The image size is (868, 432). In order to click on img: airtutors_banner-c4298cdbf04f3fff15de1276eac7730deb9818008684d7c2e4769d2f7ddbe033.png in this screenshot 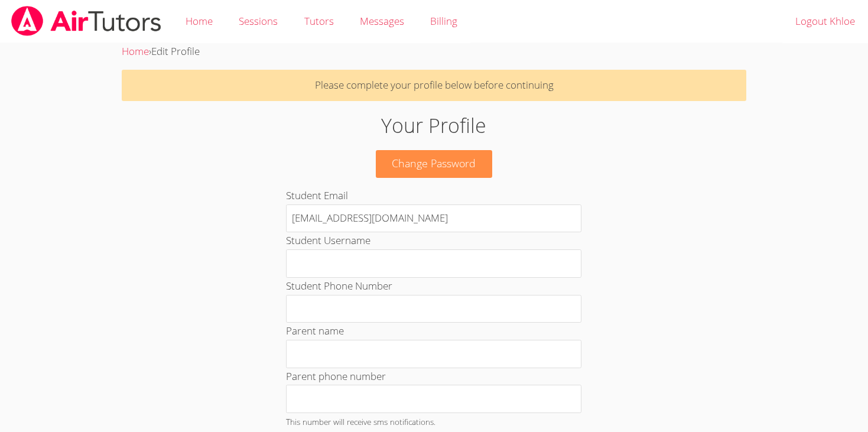, I will do `click(86, 20)`.